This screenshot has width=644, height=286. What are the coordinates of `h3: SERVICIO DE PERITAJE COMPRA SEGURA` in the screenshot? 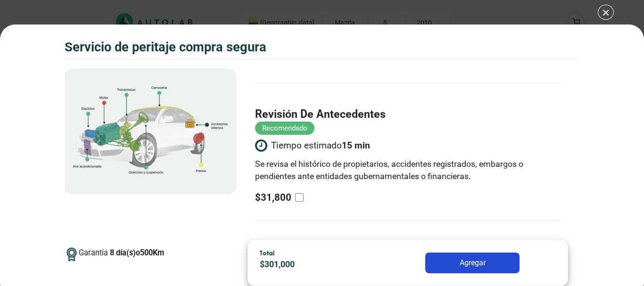 It's located at (166, 47).